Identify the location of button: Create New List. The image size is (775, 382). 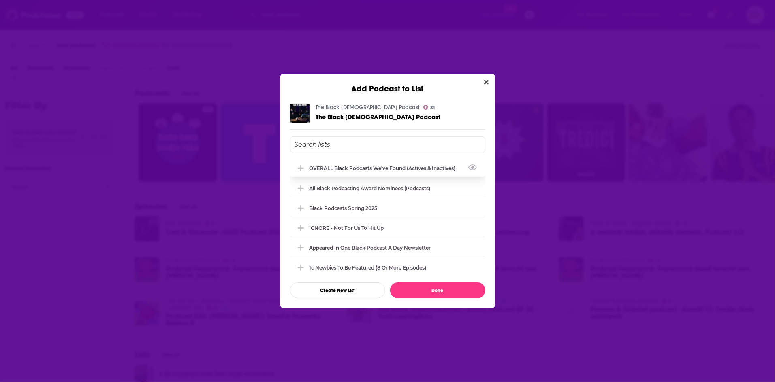
(338, 291).